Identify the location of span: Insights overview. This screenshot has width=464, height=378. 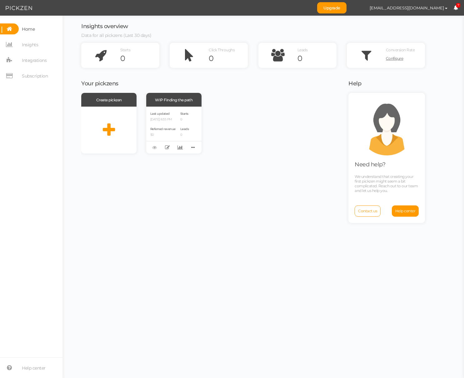
(105, 26).